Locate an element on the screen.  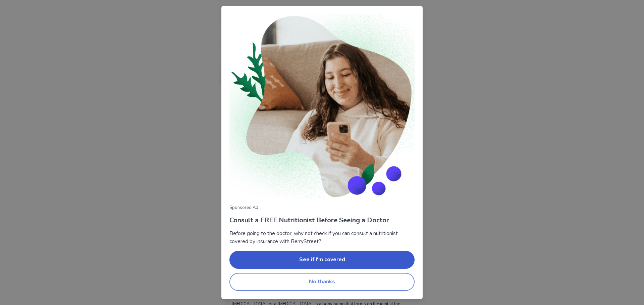
img: Woman consulting with nutritionist on phone is located at coordinates (322, 106).